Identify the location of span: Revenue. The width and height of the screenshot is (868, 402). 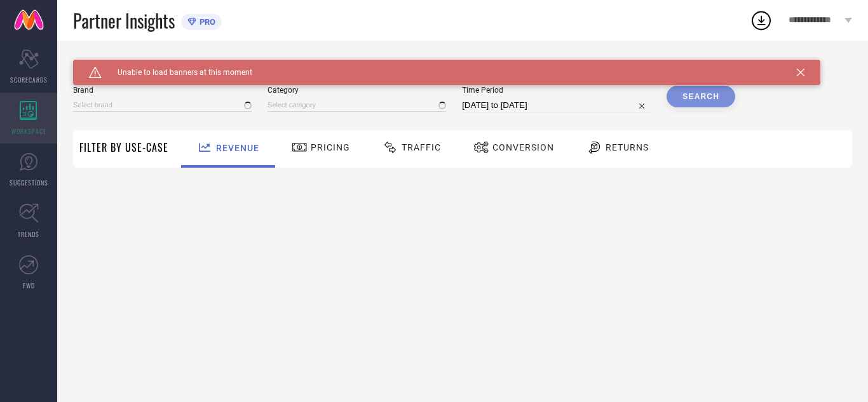
(238, 148).